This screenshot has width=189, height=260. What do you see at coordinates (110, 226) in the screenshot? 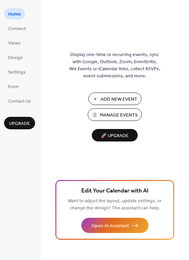
I see `span: Open AI Assistant` at bounding box center [110, 226].